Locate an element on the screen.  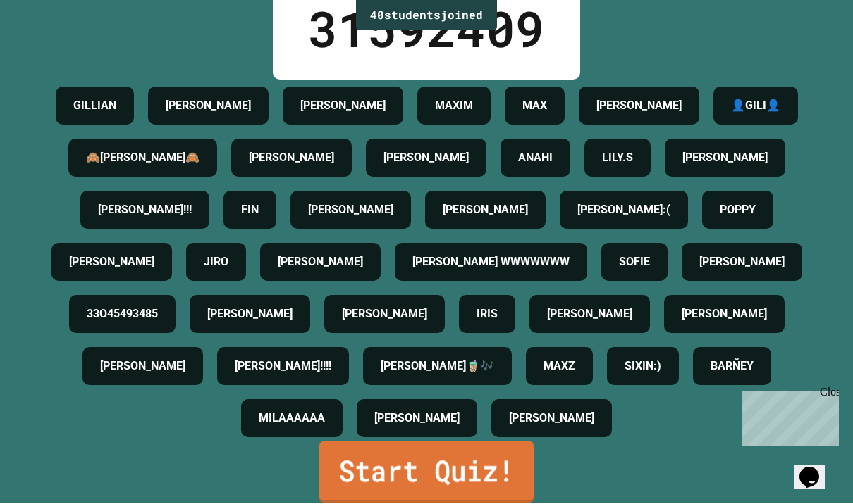
h4: LILY.S is located at coordinates (618, 159).